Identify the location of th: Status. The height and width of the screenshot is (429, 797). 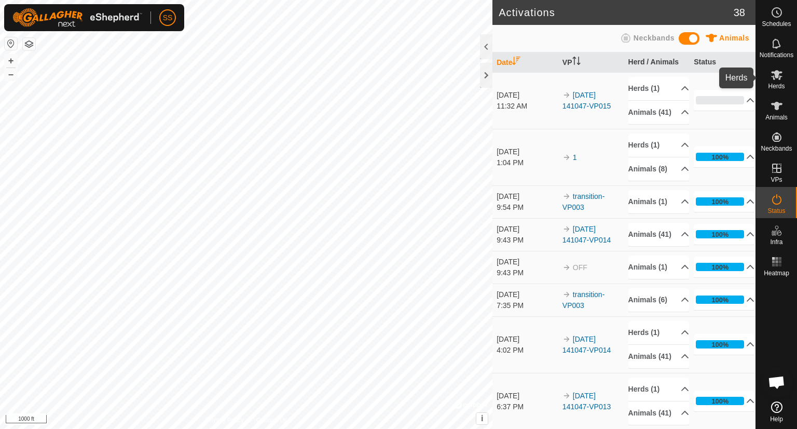
(722, 62).